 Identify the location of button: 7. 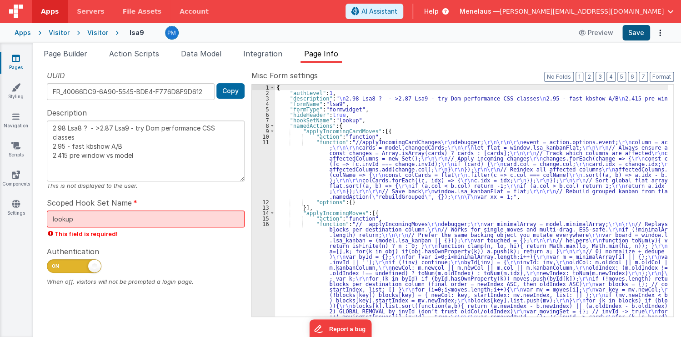
(643, 77).